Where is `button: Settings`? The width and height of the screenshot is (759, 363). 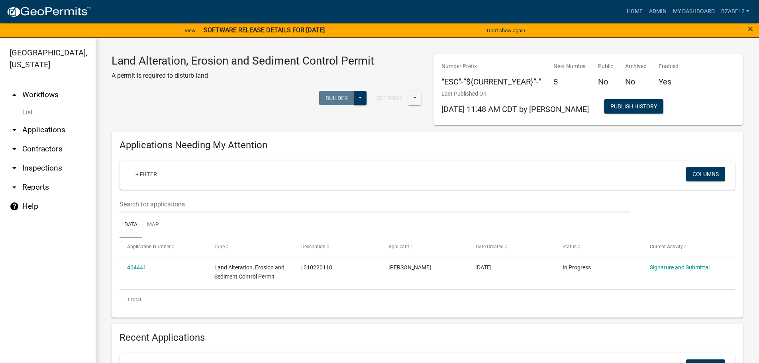 button: Settings is located at coordinates (389, 98).